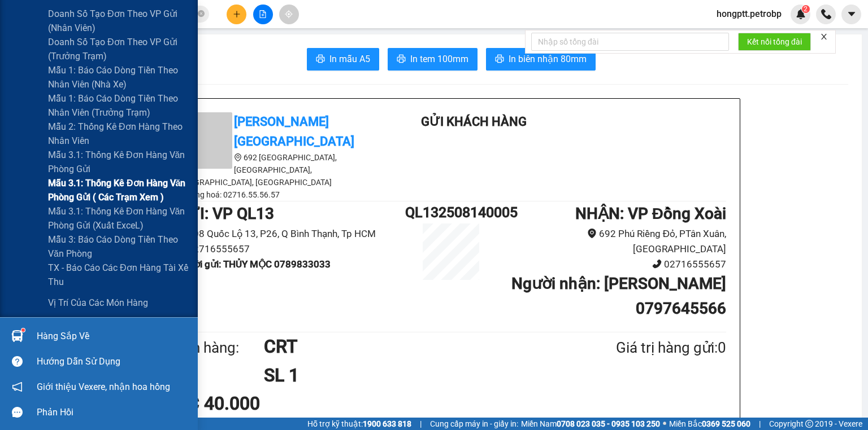  I want to click on li: Hàng hoá: 02716.55.56.57, so click(277, 195).